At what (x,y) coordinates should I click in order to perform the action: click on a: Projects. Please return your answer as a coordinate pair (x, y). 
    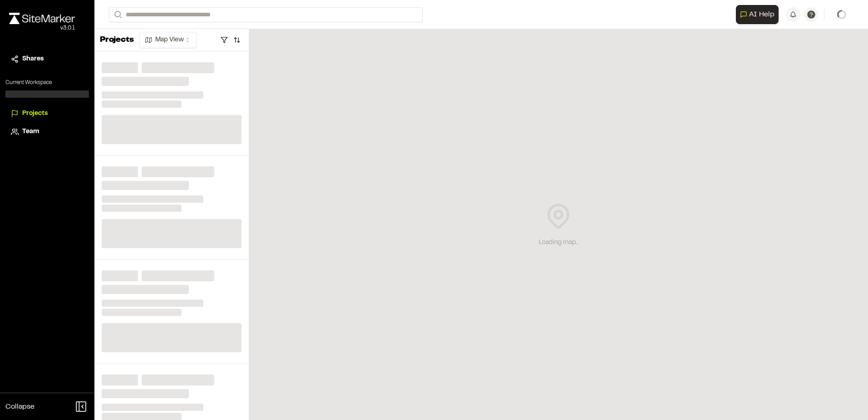
    Looking at the image, I should click on (47, 113).